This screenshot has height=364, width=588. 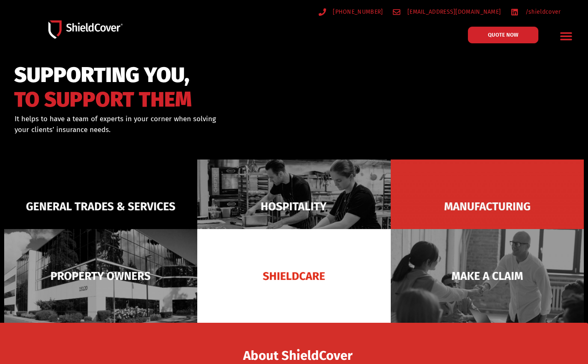 I want to click on a: QUOTE NOW, so click(x=503, y=35).